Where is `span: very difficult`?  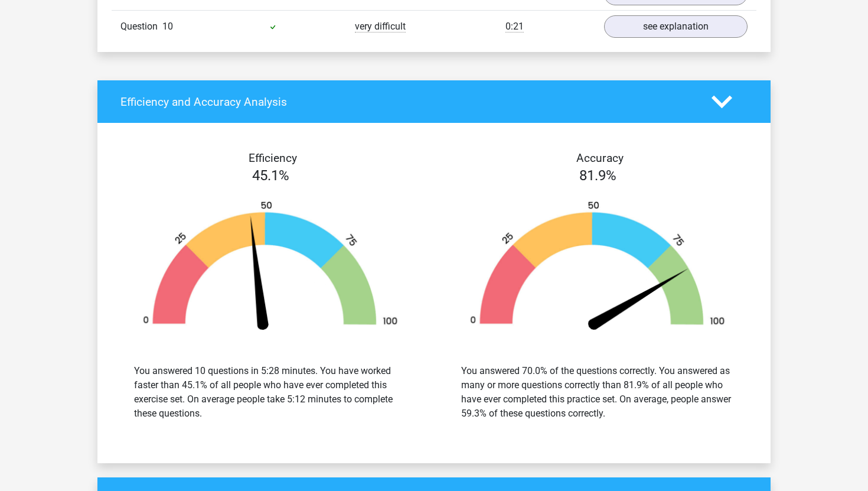 span: very difficult is located at coordinates (380, 27).